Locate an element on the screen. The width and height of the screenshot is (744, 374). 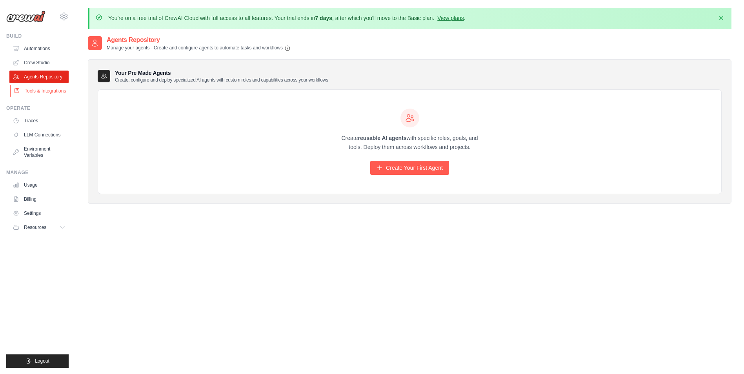
a: Tools & Integrations is located at coordinates (40, 91).